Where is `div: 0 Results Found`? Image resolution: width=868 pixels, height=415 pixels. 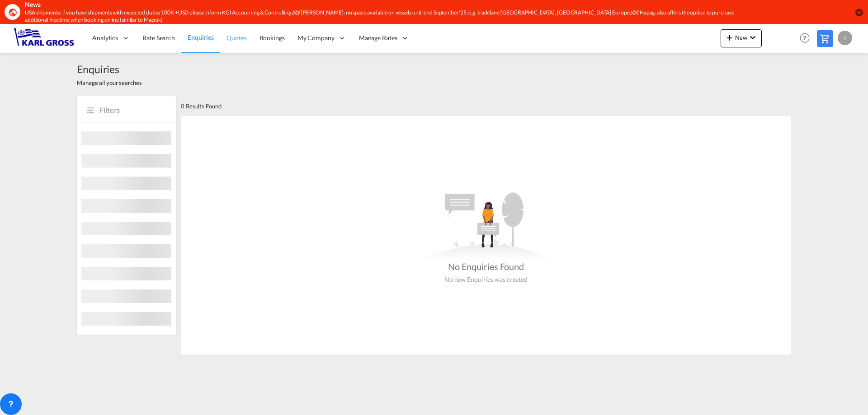
div: 0 Results Found is located at coordinates (201, 106).